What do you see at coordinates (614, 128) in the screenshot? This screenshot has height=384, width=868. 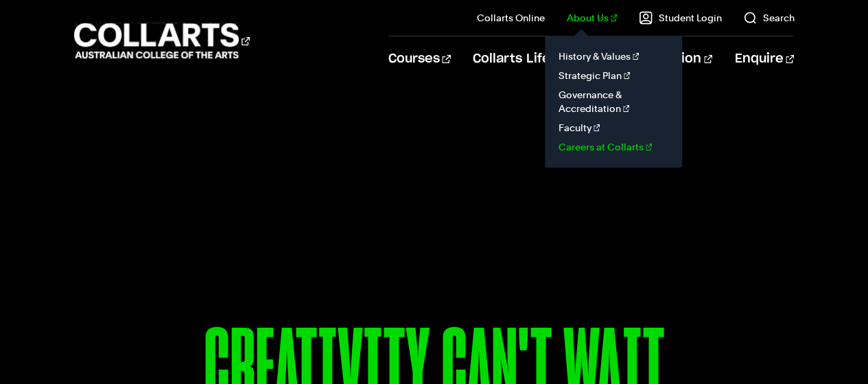 I see `a: Faculty` at bounding box center [614, 128].